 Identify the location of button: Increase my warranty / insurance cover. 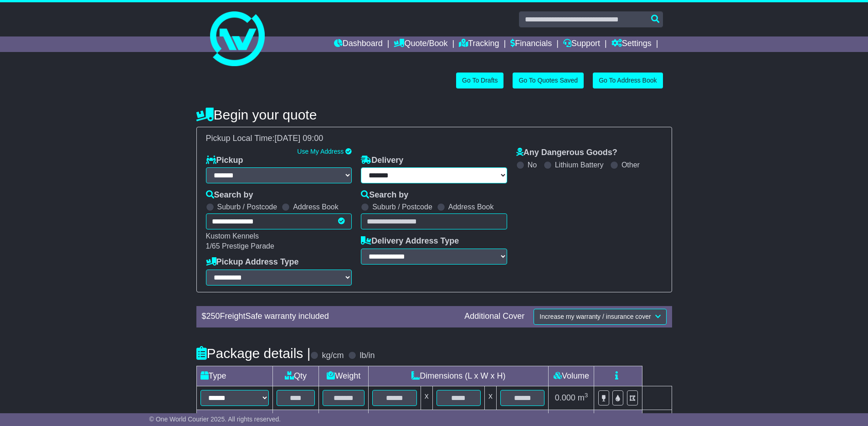
(600, 317).